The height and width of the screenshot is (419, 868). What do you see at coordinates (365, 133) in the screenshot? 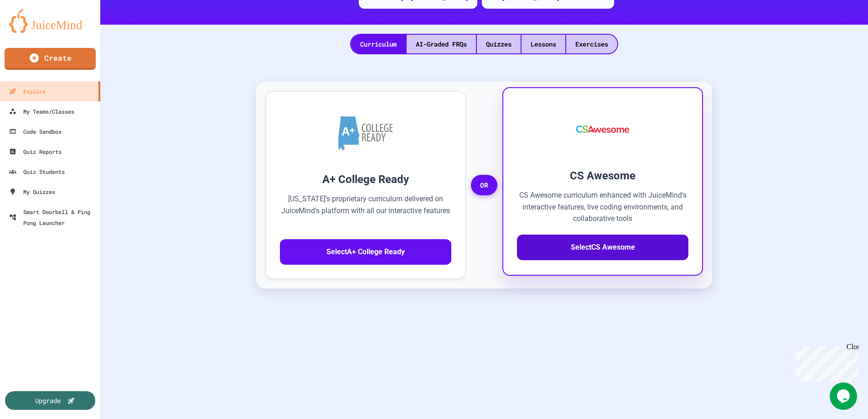
I see `img: A+ College Ready` at bounding box center [365, 133].